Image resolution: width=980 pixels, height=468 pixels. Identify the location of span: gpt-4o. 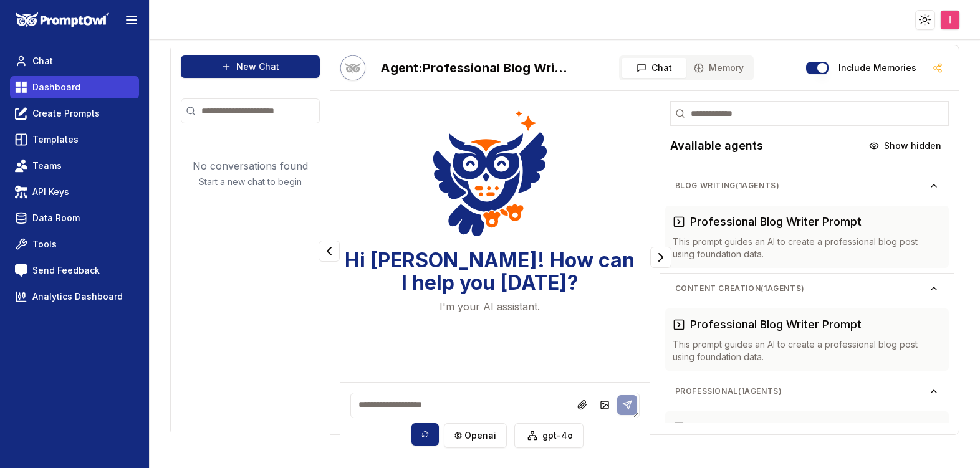
(557, 436).